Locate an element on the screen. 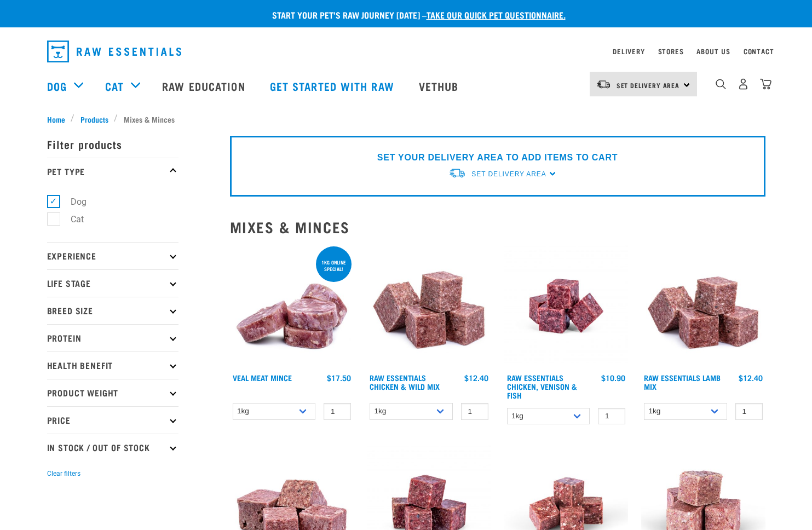 The image size is (812, 530). a: About Us is located at coordinates (713, 51).